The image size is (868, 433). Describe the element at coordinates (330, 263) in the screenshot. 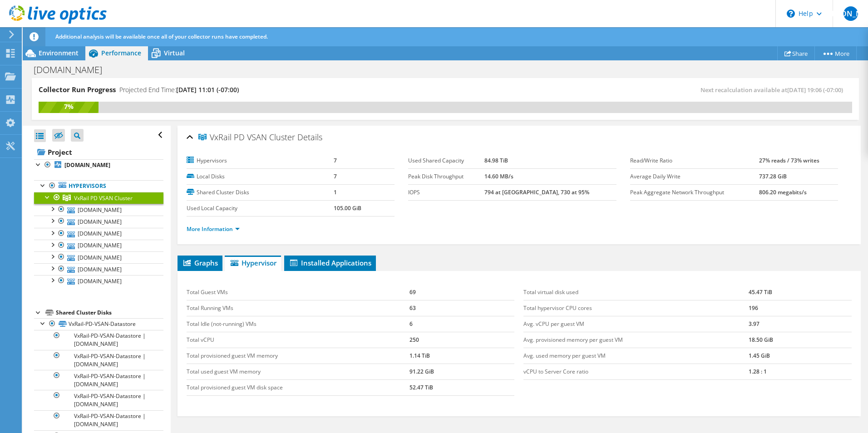

I see `span: Installed Applications` at that location.